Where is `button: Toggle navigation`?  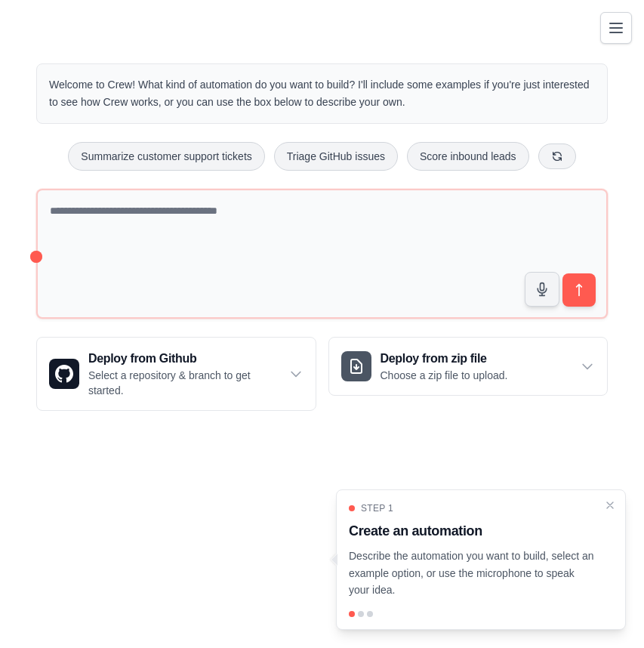 button: Toggle navigation is located at coordinates (616, 28).